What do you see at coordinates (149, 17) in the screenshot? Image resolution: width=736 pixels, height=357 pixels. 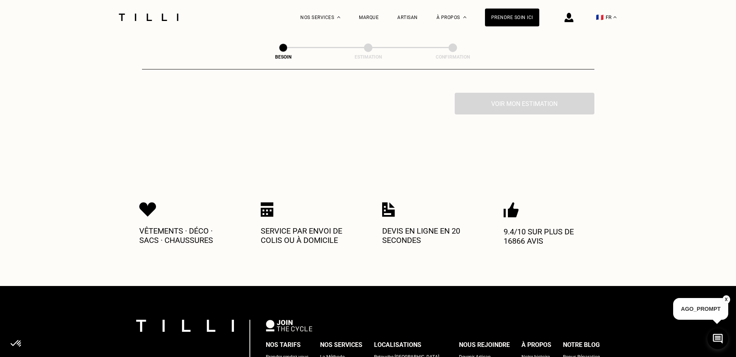 I see `img: Logo du service de couturière Tilli` at bounding box center [149, 17].